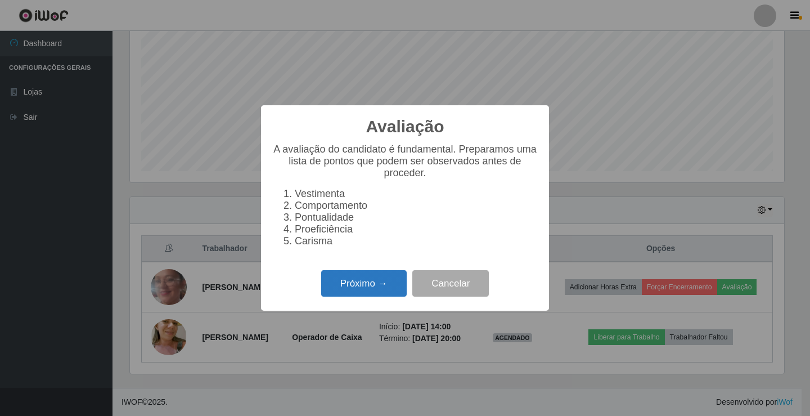 Image resolution: width=810 pixels, height=416 pixels. I want to click on li: Vestimenta, so click(416, 194).